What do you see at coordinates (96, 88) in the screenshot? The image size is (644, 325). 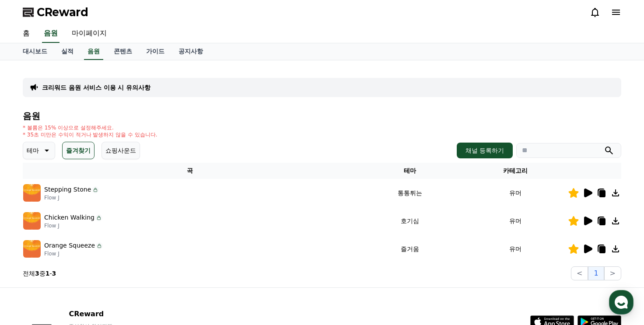 I see `p: 크리워드 음원 서비스 이용 시 유의사항` at bounding box center [96, 88].